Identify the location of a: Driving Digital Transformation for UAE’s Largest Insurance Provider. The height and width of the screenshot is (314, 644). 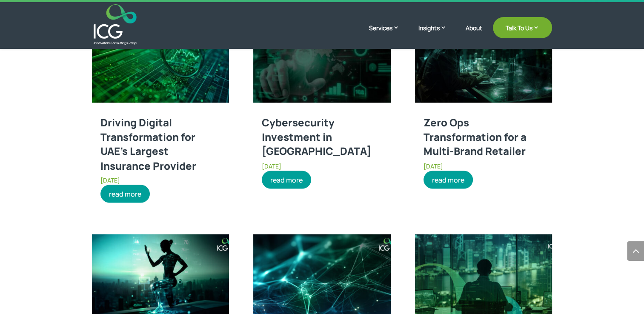
(148, 144).